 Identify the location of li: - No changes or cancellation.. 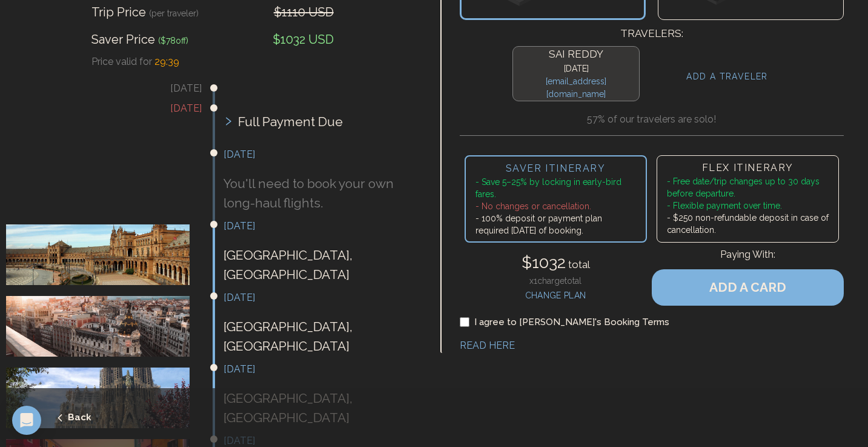
(555, 206).